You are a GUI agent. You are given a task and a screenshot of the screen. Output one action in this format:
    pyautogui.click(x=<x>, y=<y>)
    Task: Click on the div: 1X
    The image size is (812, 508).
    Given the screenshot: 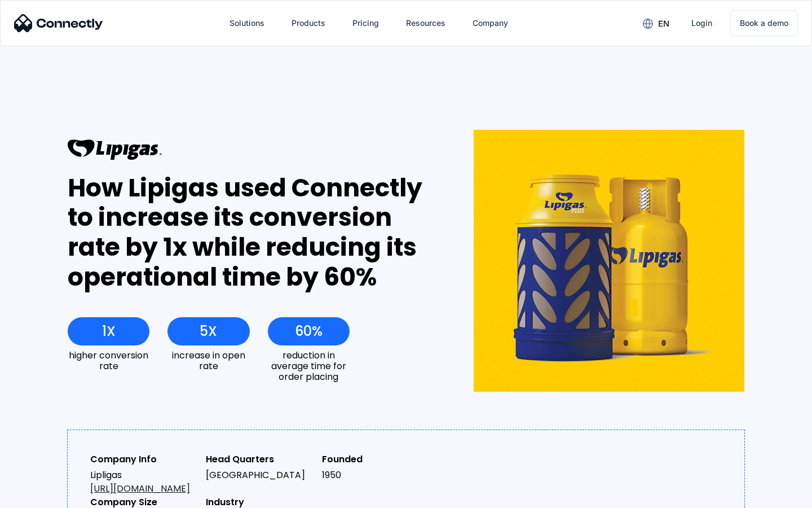 What is the action you would take?
    pyautogui.click(x=109, y=331)
    